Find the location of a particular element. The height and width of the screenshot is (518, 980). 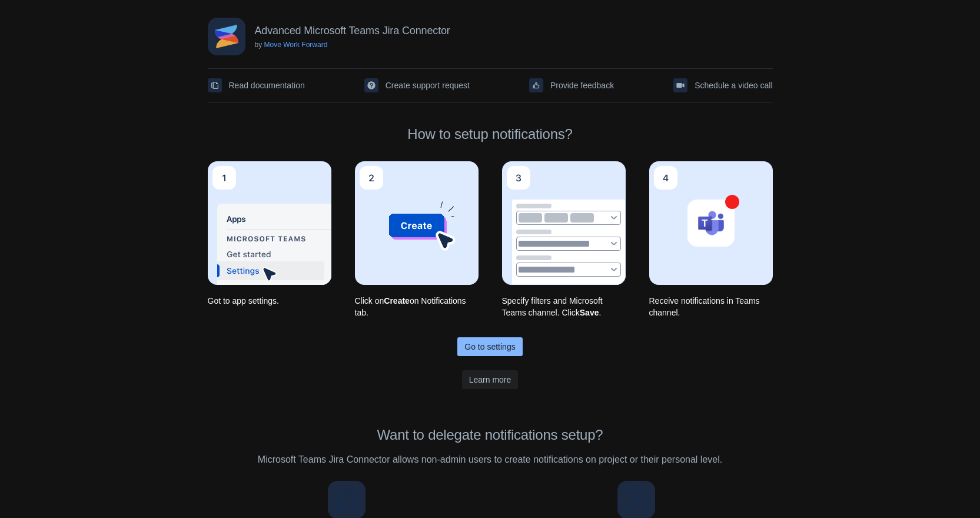

a: Schedule a video call is located at coordinates (723, 85).